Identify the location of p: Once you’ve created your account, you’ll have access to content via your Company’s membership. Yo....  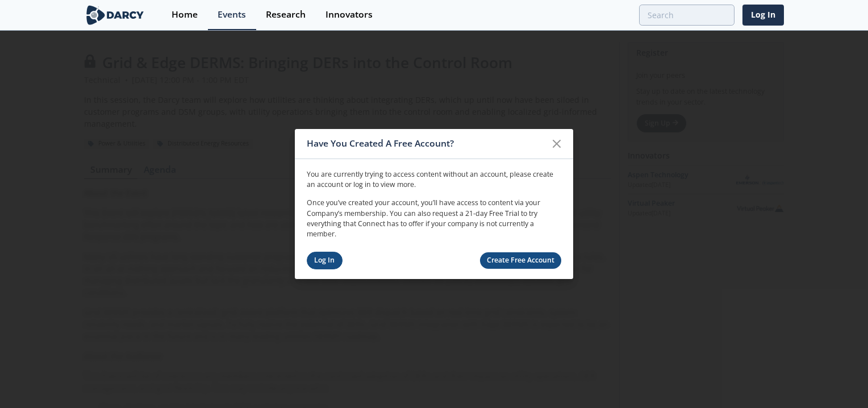
(434, 219).